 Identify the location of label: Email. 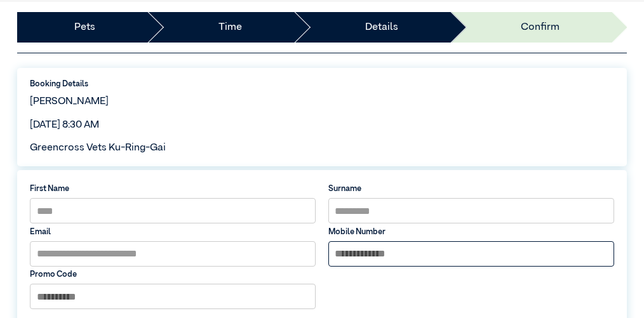
(173, 232).